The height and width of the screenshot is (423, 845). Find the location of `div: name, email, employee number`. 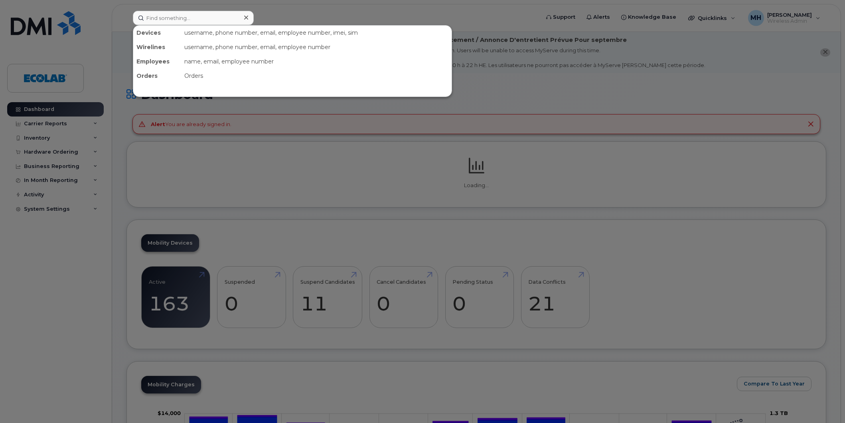

div: name, email, employee number is located at coordinates (316, 61).